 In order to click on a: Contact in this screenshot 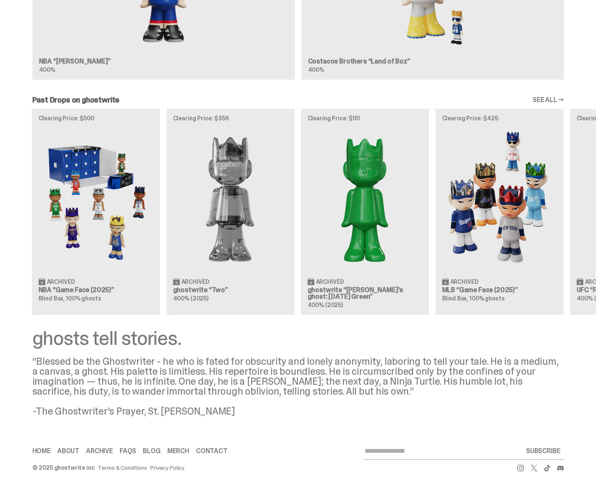, I will do `click(212, 451)`.